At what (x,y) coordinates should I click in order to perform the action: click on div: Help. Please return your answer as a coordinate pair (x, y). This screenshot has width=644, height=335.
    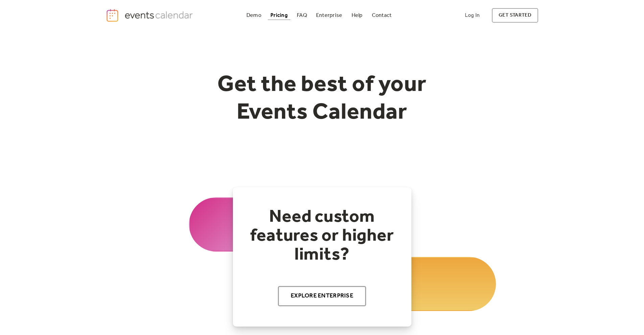
    Looking at the image, I should click on (357, 15).